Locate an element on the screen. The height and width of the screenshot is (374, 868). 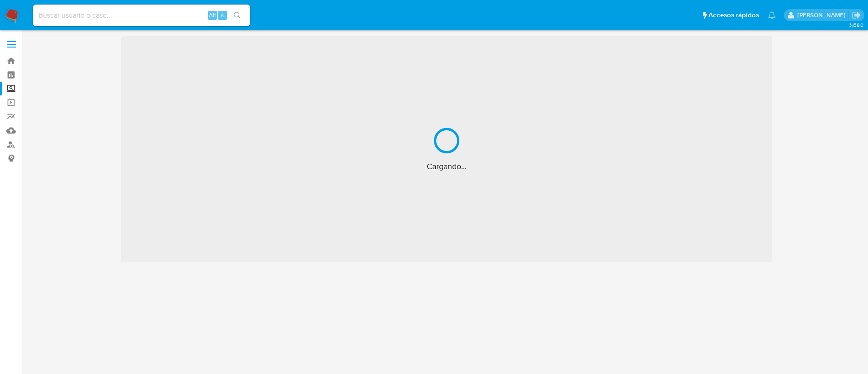
p: alicia.aldreteperez@mercadolibre.com.mx is located at coordinates (823, 15).